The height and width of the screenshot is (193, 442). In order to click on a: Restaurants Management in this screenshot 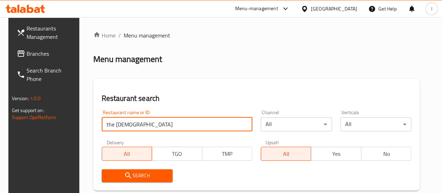, I will do `click(47, 33)`.